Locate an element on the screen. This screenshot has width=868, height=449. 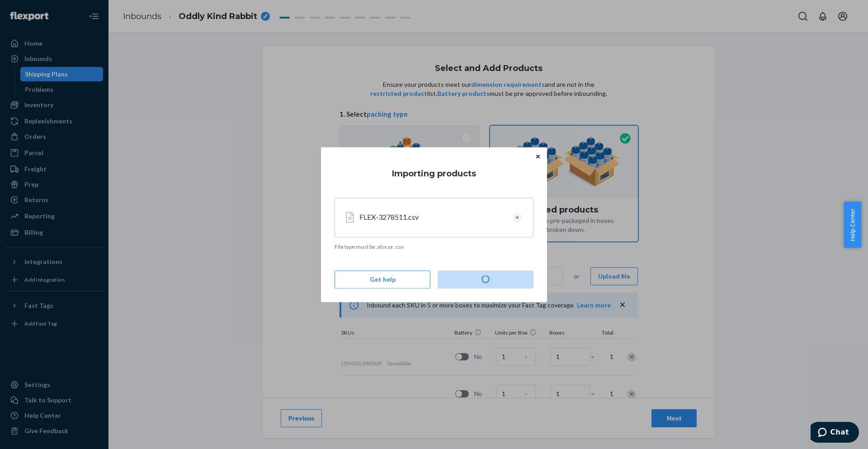
button: Import products is located at coordinates (485, 280).